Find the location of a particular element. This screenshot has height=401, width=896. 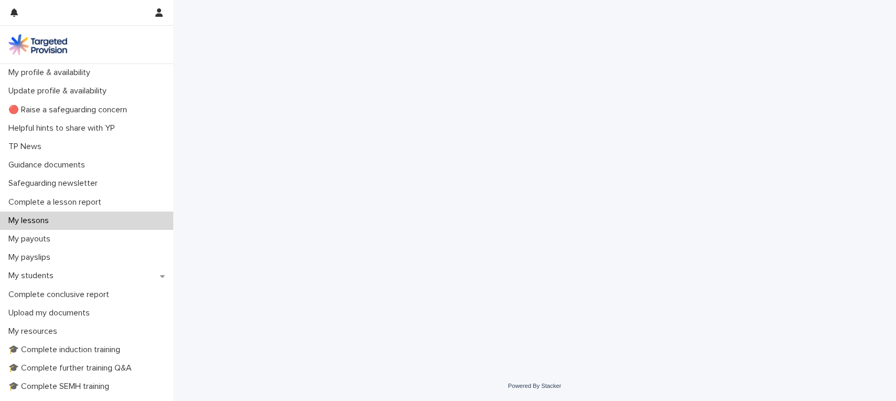

p: Helpful hints to share with YP is located at coordinates (64, 128).